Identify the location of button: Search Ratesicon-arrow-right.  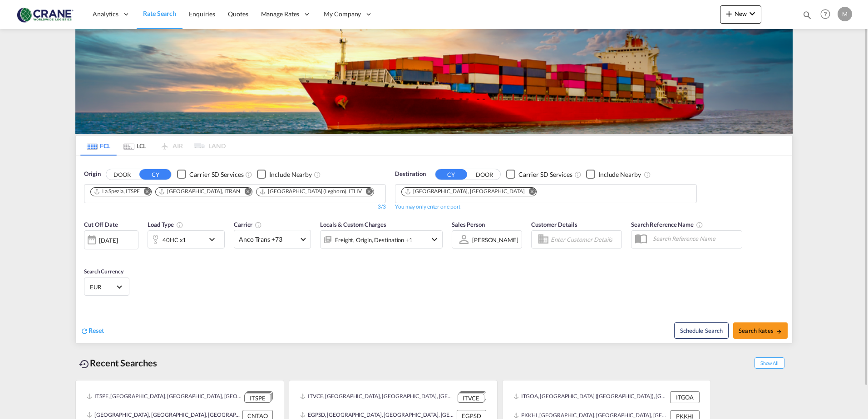
(760, 331).